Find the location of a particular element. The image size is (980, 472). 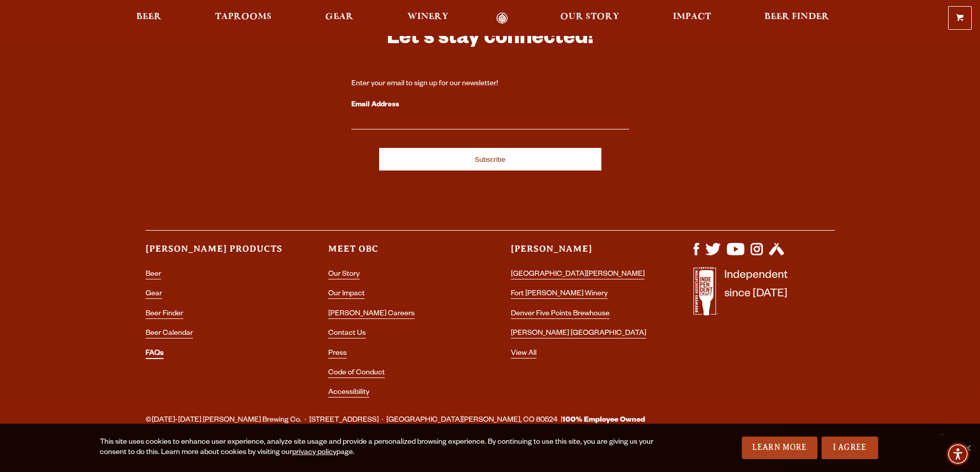

a: FAQs is located at coordinates (154, 354).